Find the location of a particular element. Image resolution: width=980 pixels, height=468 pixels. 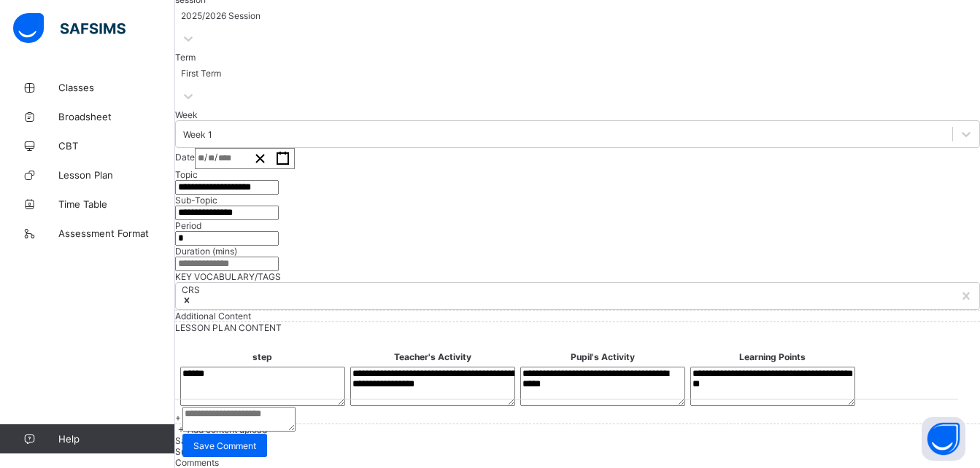

span: Classes is located at coordinates (117, 88).